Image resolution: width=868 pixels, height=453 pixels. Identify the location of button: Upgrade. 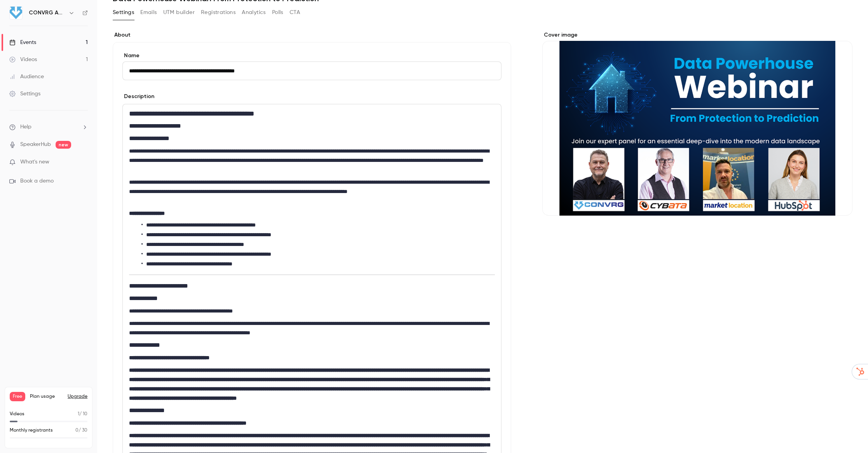
(77, 396).